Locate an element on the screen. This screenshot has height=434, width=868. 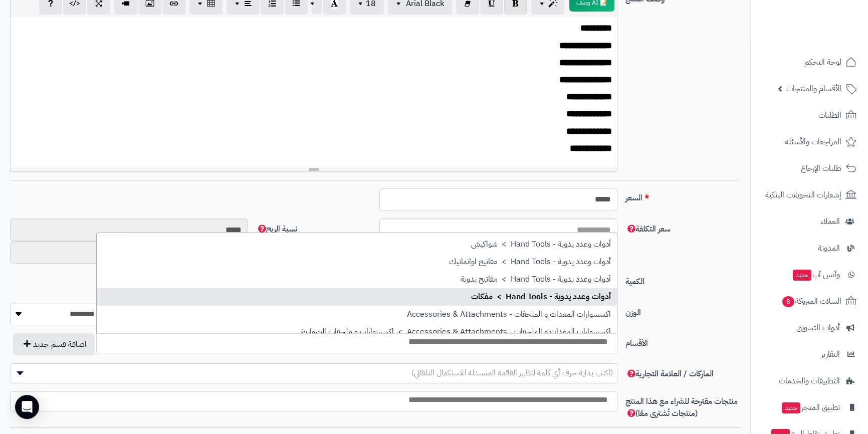
span: الطلبات is located at coordinates (830, 115).